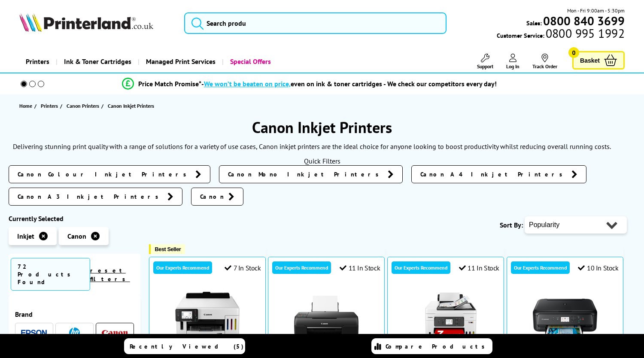  I want to click on span: Customer Service:, so click(561, 34).